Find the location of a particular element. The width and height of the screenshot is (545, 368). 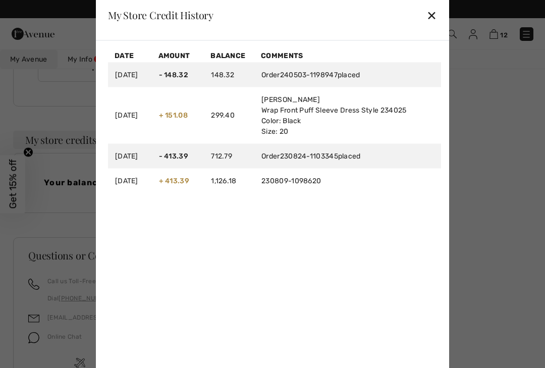

td: 712.79 is located at coordinates (229, 156).